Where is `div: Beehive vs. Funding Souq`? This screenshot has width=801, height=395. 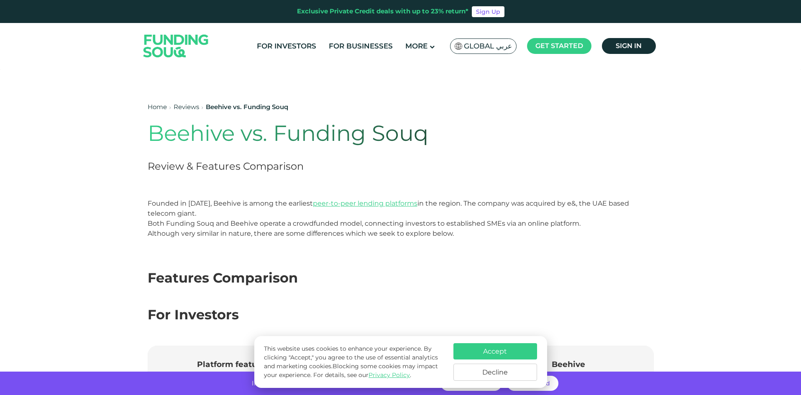 div: Beehive vs. Funding Souq is located at coordinates (247, 107).